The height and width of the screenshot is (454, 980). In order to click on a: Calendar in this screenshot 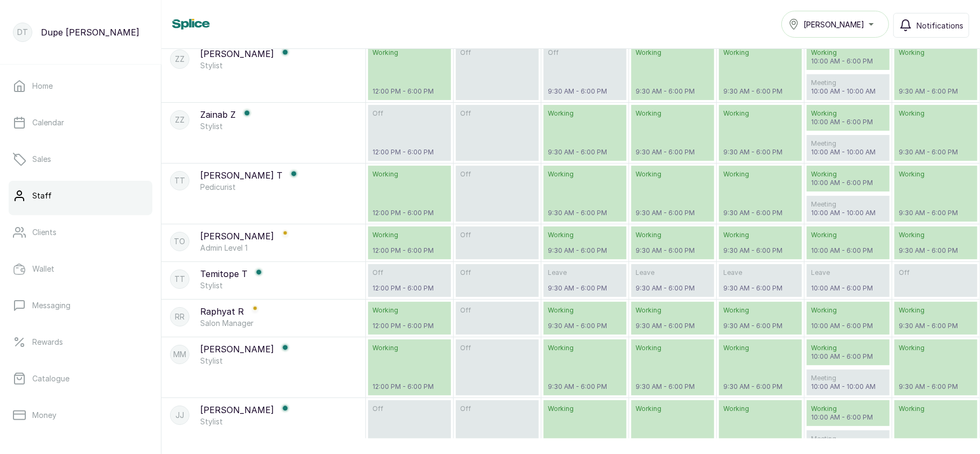, I will do `click(80, 123)`.